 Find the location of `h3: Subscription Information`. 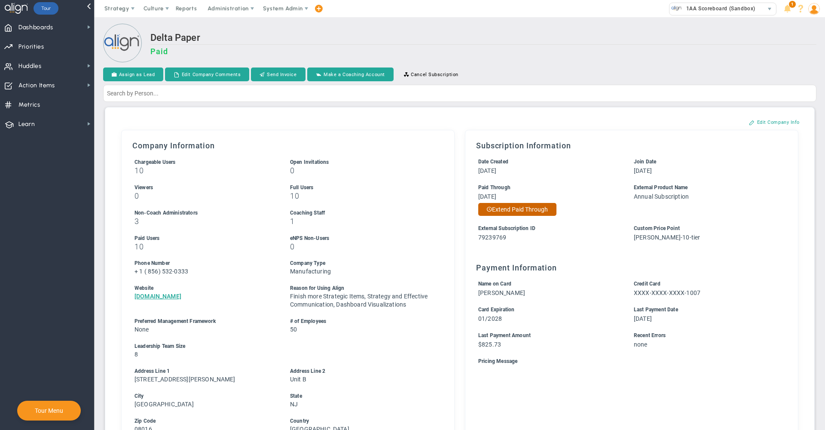

h3: Subscription Information is located at coordinates (632, 145).